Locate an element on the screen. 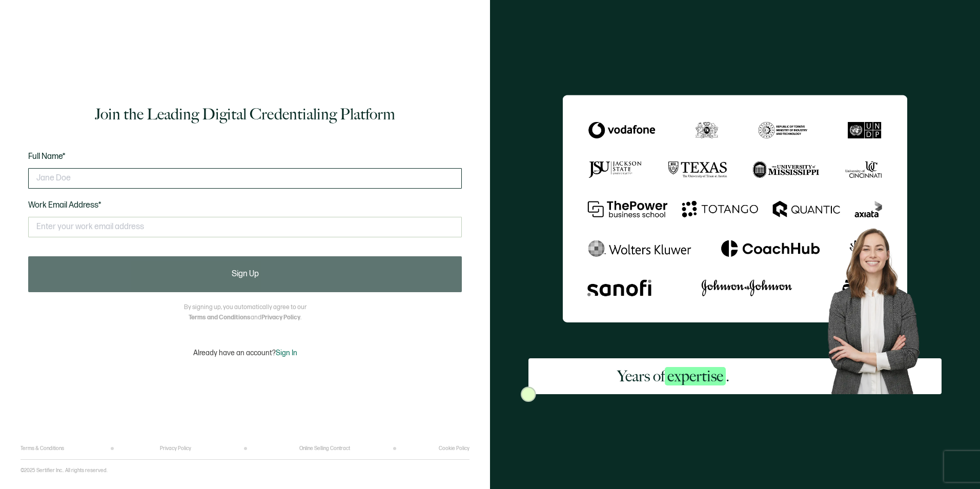 This screenshot has width=980, height=489. input: Enter your work email address is located at coordinates (245, 227).